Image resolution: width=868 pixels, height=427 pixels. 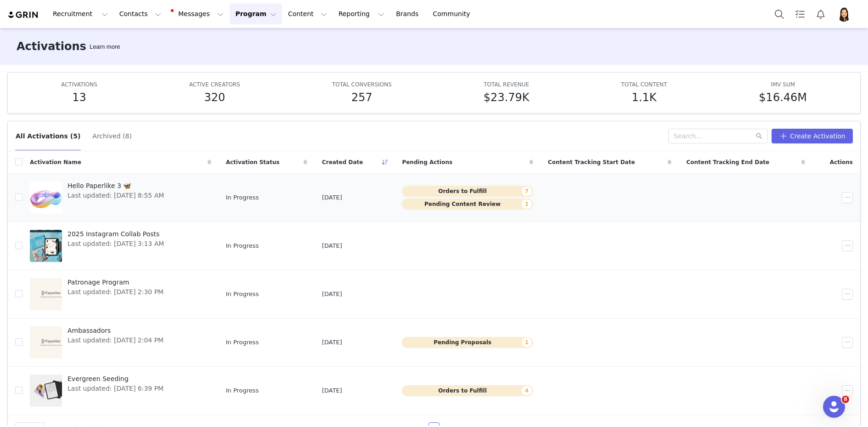 What do you see at coordinates (409, 14) in the screenshot?
I see `a: Brands` at bounding box center [409, 14].